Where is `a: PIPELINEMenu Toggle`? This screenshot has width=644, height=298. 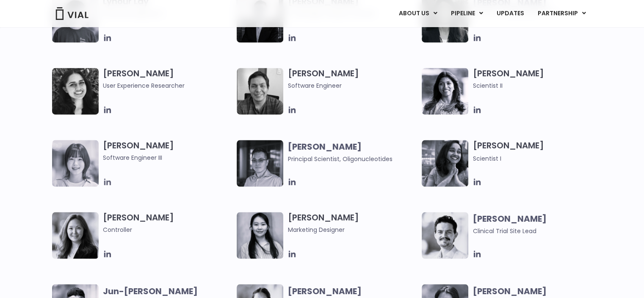
a: PIPELINEMenu Toggle is located at coordinates (466, 14).